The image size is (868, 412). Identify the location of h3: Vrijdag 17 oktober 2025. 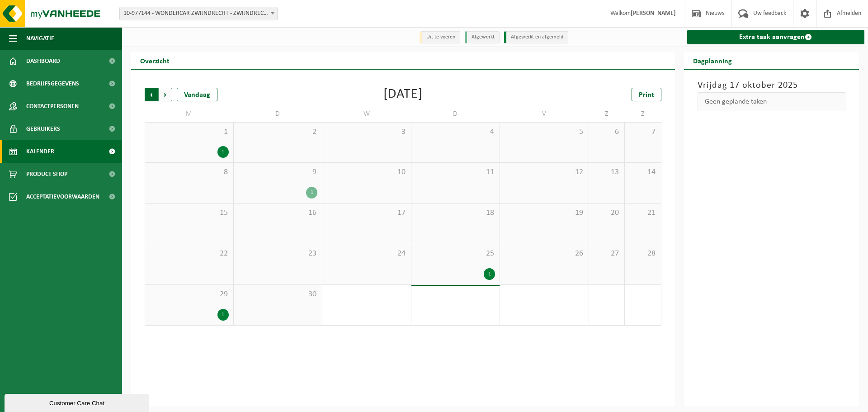
(771, 86).